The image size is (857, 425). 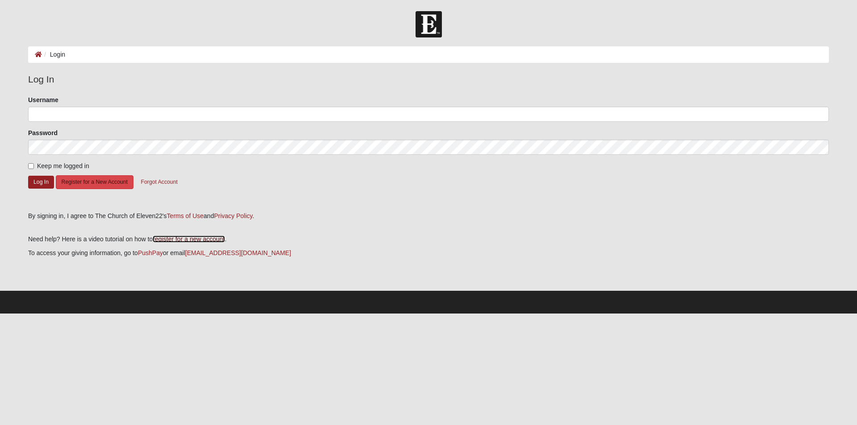 What do you see at coordinates (188, 239) in the screenshot?
I see `a: register for a new account` at bounding box center [188, 239].